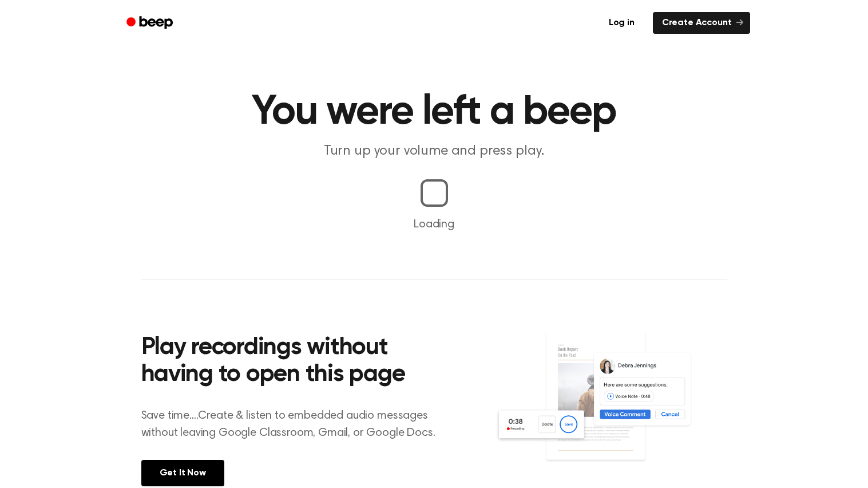 The width and height of the screenshot is (868, 488). What do you see at coordinates (434, 112) in the screenshot?
I see `h1: You were left a beep` at bounding box center [434, 112].